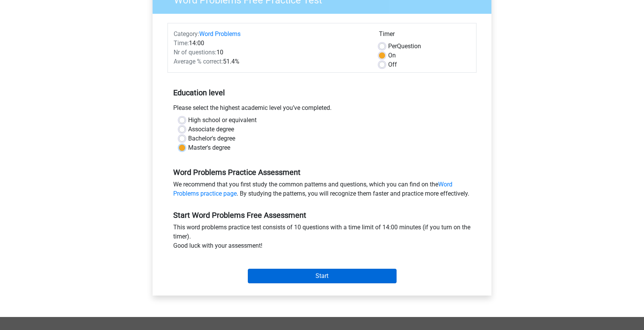  I want to click on label: Bachelor's degree, so click(211, 139).